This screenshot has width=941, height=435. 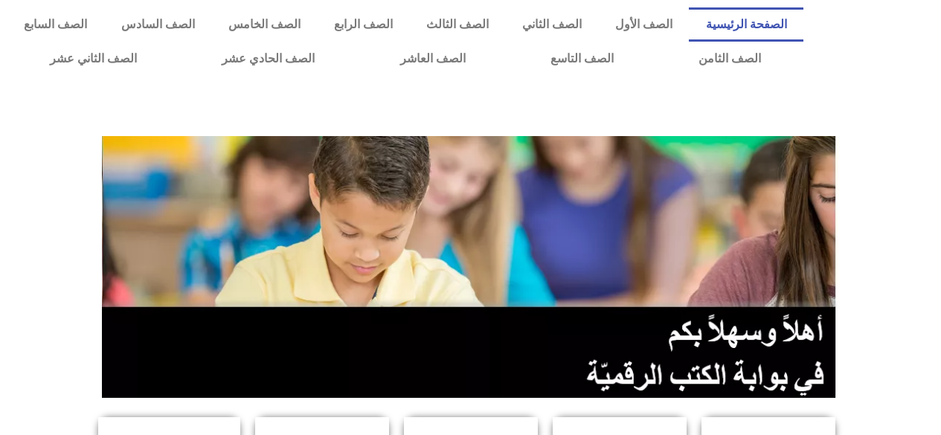 I want to click on a: الصف السابع, so click(x=56, y=25).